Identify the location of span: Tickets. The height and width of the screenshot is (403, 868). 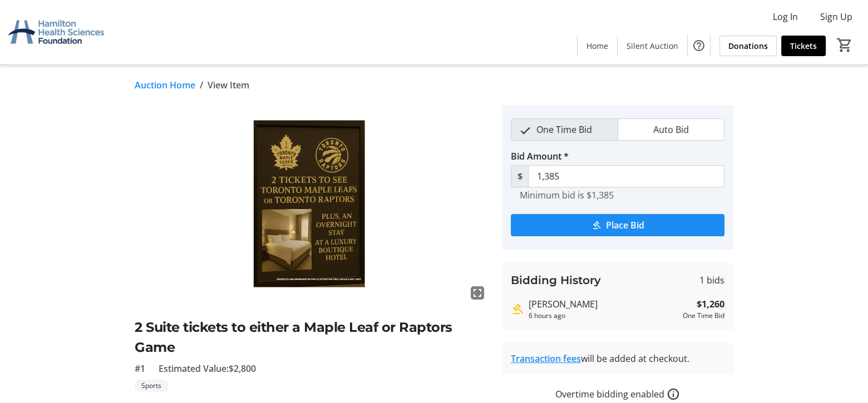
(803, 46).